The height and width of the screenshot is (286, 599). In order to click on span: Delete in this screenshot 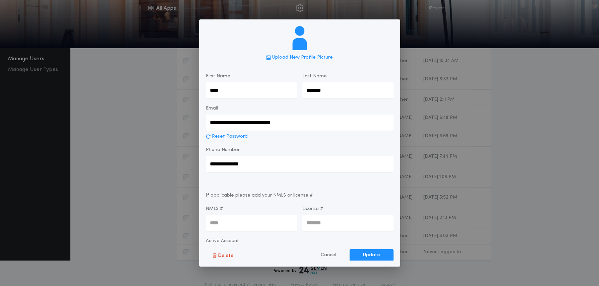, I will do `click(226, 256)`.